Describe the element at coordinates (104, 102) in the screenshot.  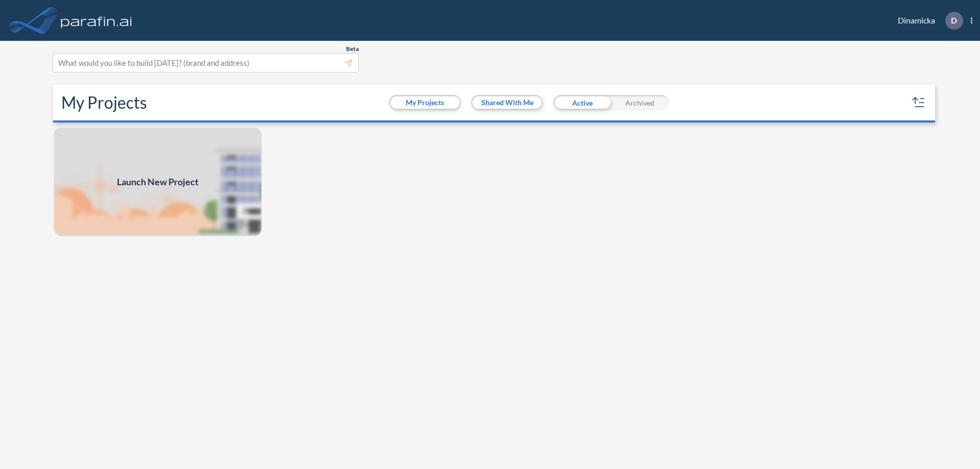
I see `h2: My Projects` at that location.